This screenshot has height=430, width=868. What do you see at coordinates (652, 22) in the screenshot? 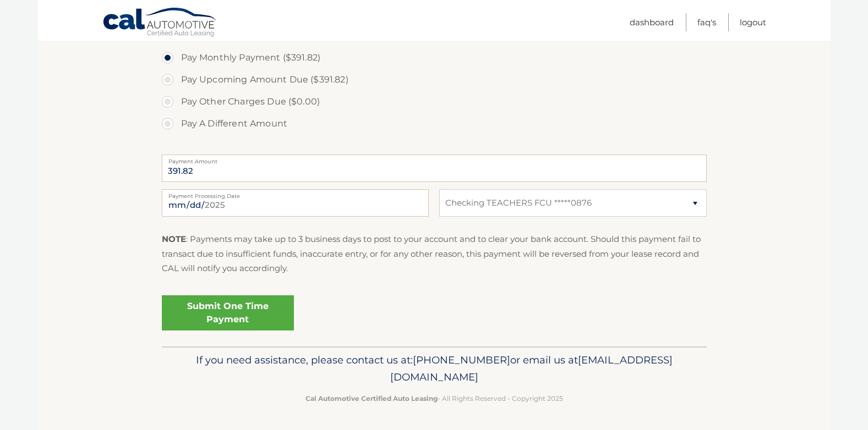
I see `a: Dashboard` at bounding box center [652, 22].